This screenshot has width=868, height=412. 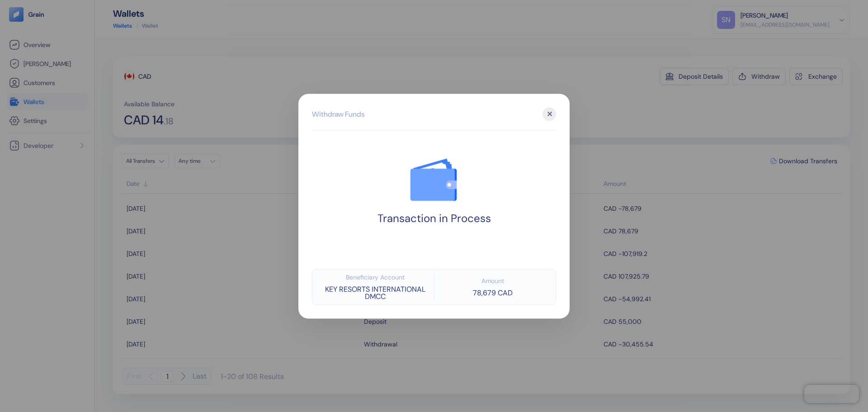 I want to click on div: Withdraw Funds, so click(x=338, y=114).